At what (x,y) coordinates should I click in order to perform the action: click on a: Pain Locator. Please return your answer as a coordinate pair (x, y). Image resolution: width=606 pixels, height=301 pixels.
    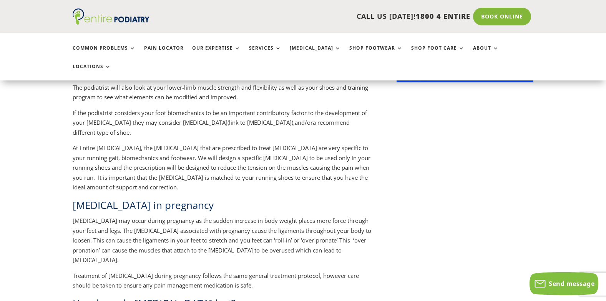
    Looking at the image, I should click on (164, 53).